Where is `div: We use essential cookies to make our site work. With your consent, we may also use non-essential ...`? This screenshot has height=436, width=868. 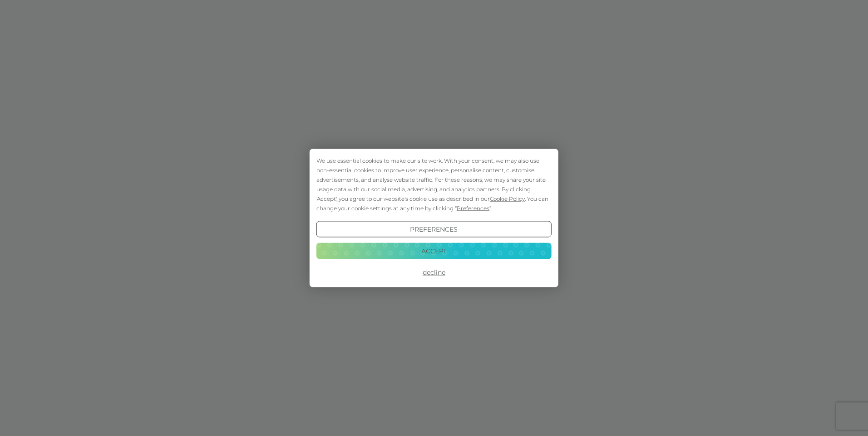
div: We use essential cookies to make our site work. With your consent, we may also use non-essential ... is located at coordinates (434, 184).